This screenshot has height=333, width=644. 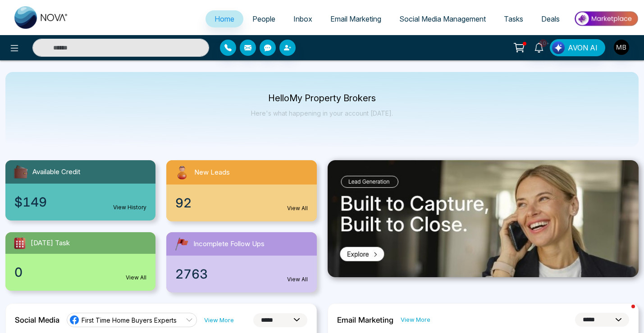 What do you see at coordinates (37, 320) in the screenshot?
I see `h2: Social Media` at bounding box center [37, 320].